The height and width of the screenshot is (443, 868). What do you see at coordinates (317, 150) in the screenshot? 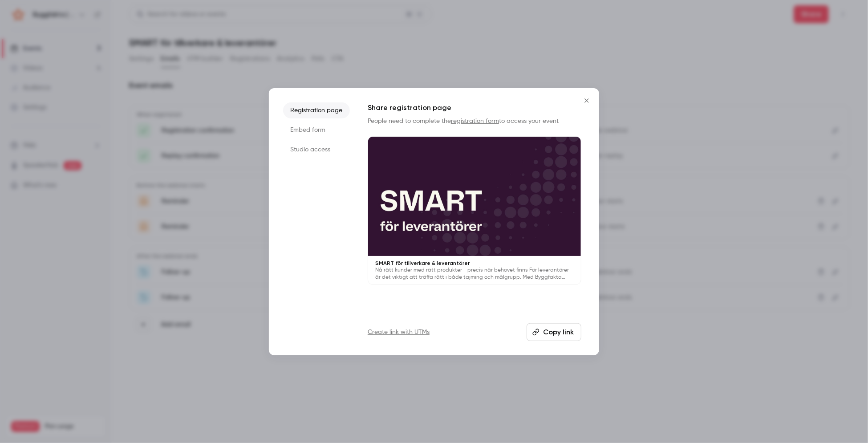
I see `li: Studio access` at bounding box center [317, 150].